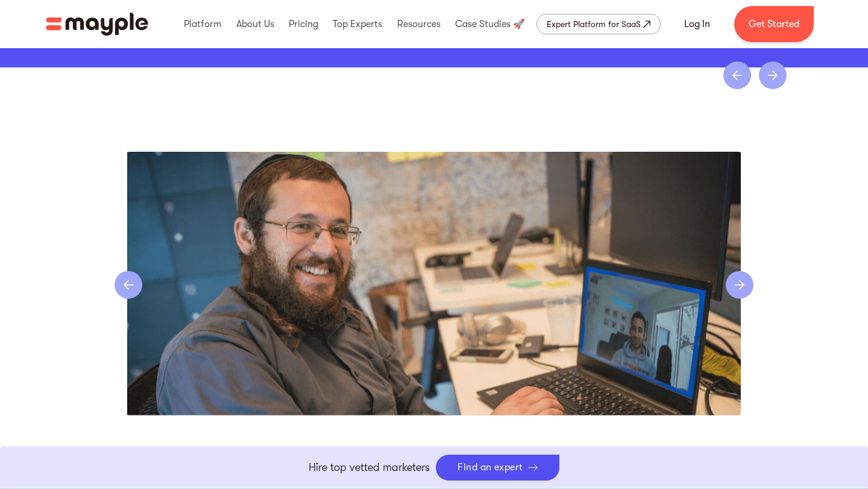  Describe the element at coordinates (369, 467) in the screenshot. I see `p: Hire top vetted marketers` at that location.